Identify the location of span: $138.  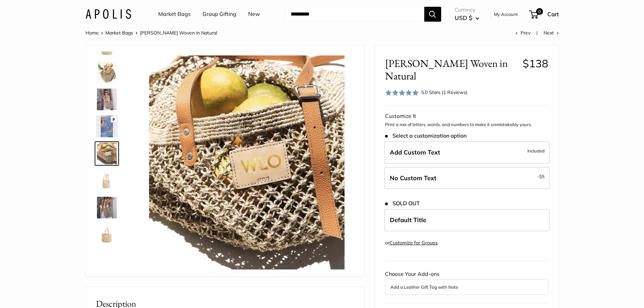
(535, 64).